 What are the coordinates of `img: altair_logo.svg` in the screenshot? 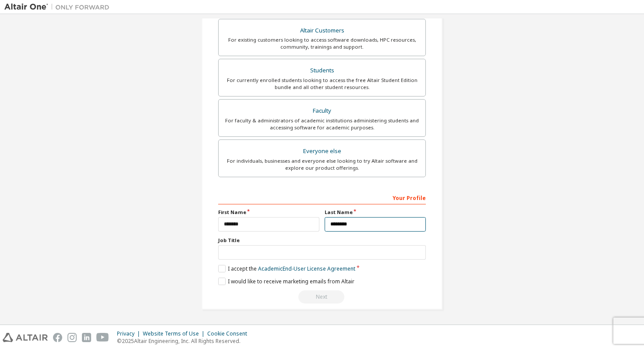 It's located at (25, 337).